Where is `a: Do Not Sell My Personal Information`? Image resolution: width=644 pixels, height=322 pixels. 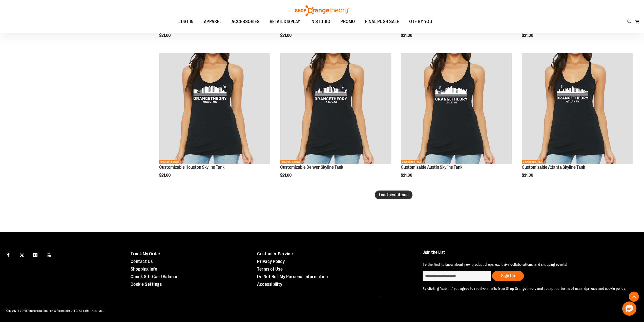
a: Do Not Sell My Personal Information is located at coordinates (292, 277).